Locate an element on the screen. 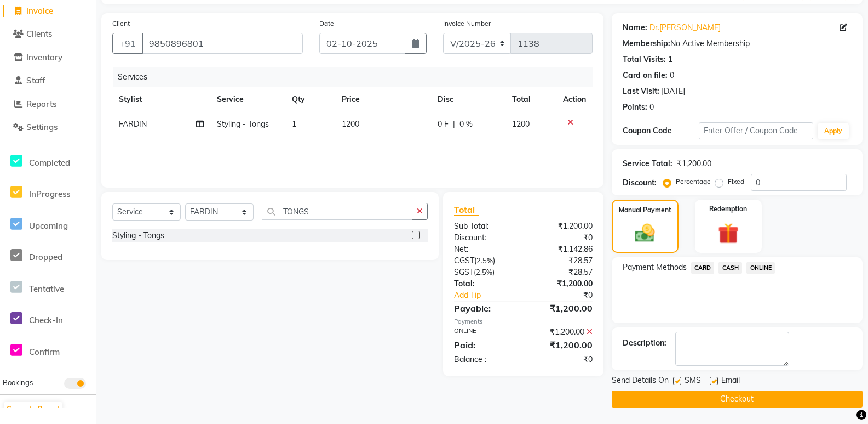 The width and height of the screenshot is (868, 424). span: SMS is located at coordinates (692, 381).